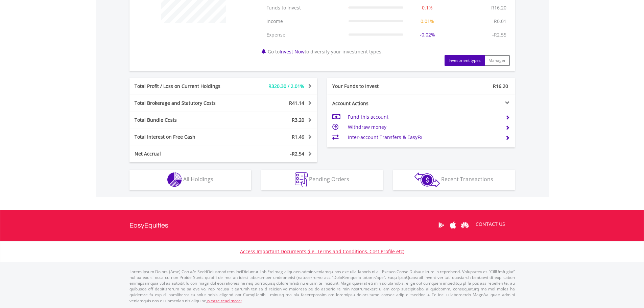  Describe the element at coordinates (499, 8) in the screenshot. I see `td: R16.20` at that location.